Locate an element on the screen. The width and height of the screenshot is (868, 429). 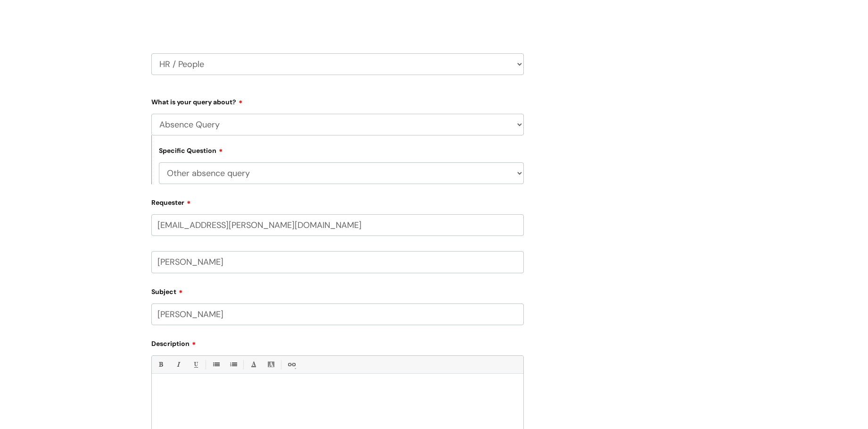
label: Specific Question is located at coordinates (191, 150).